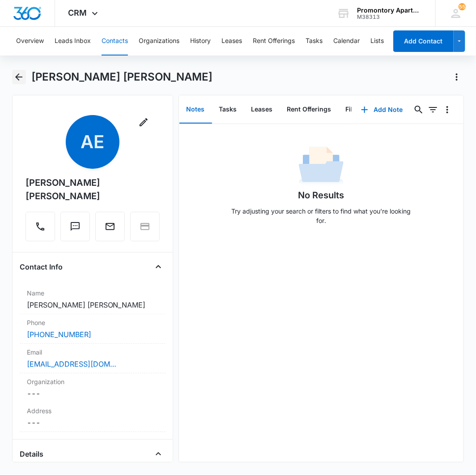  Describe the element at coordinates (353, 110) in the screenshot. I see `button: Files` at that location.